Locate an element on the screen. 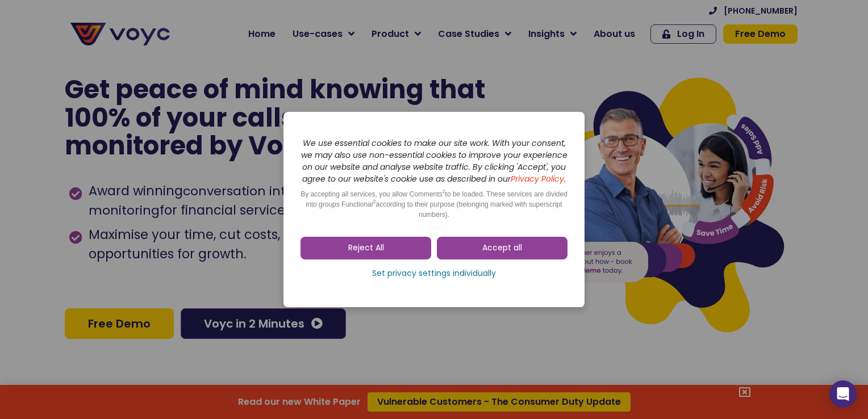 The width and height of the screenshot is (868, 419). a: Privacy Policy is located at coordinates (538, 179).